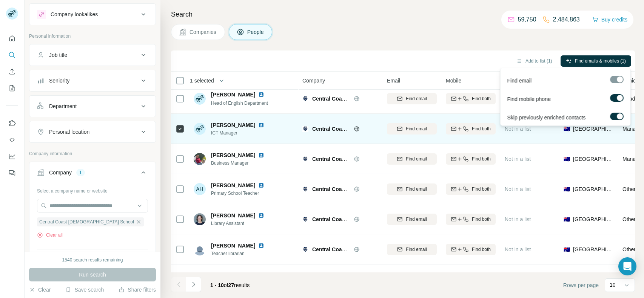  I want to click on button: Find emails & mobiles (1), so click(595, 61).